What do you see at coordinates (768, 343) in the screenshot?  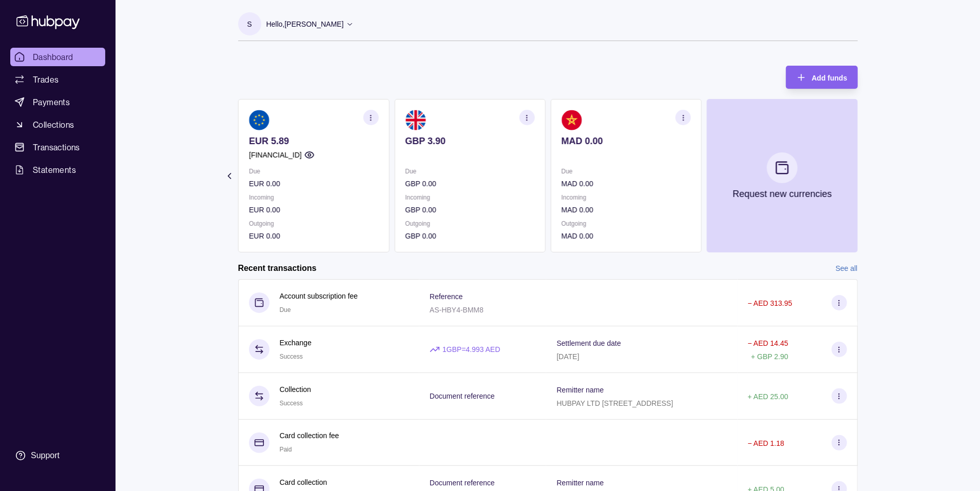 I see `p: − AED 14.45` at bounding box center [768, 343].